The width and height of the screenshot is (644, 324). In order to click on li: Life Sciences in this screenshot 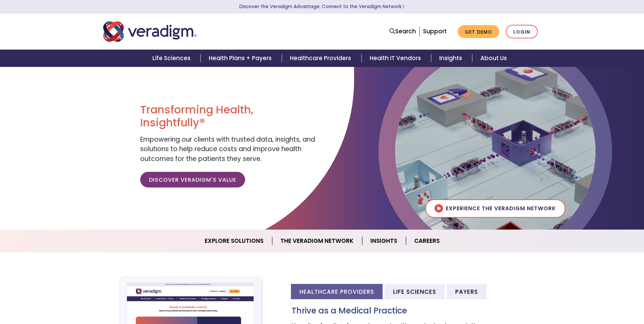, I will do `click(415, 291)`.